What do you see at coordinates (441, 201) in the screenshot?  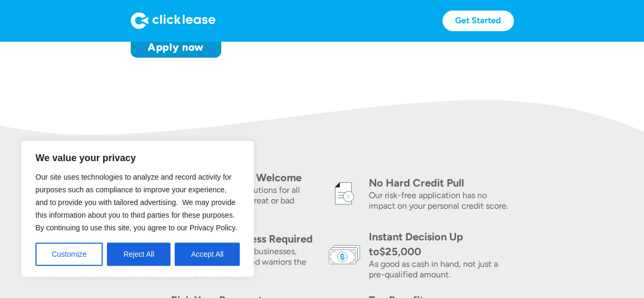 I see `div: Our risk-free application has no impact on your personal credit score.` at bounding box center [441, 201].